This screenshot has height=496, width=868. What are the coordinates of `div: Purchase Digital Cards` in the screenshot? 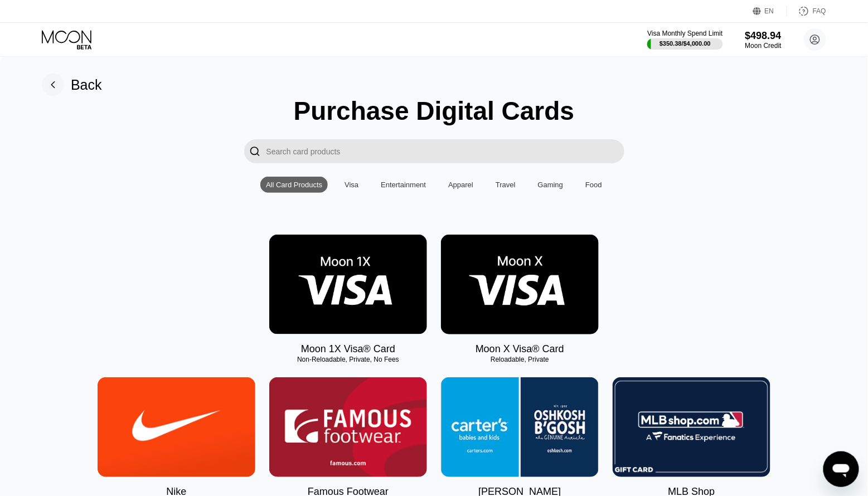 It's located at (434, 111).